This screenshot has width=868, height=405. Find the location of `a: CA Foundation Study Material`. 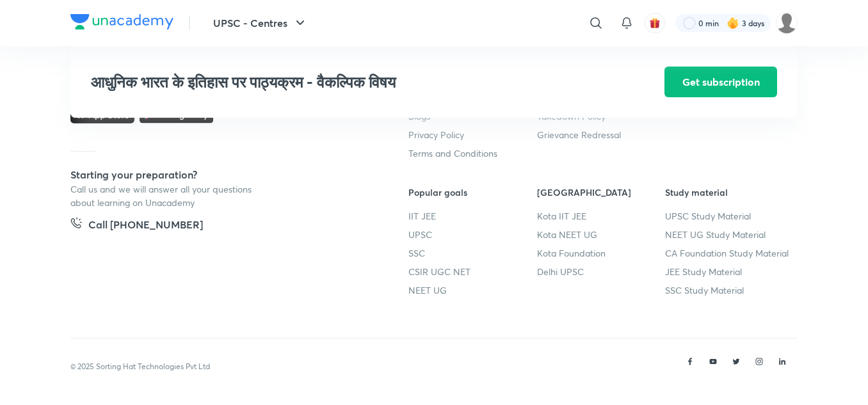

a: CA Foundation Study Material is located at coordinates (729, 253).